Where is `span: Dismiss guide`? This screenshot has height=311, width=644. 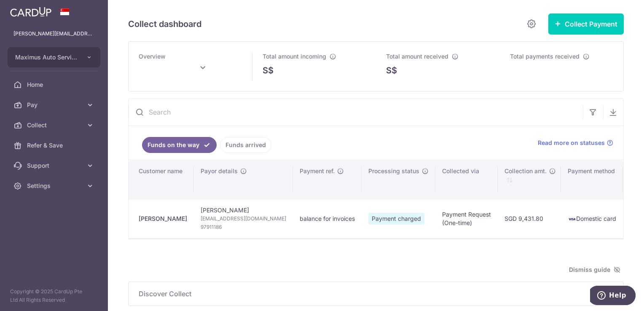 span: Dismiss guide is located at coordinates (595, 270).